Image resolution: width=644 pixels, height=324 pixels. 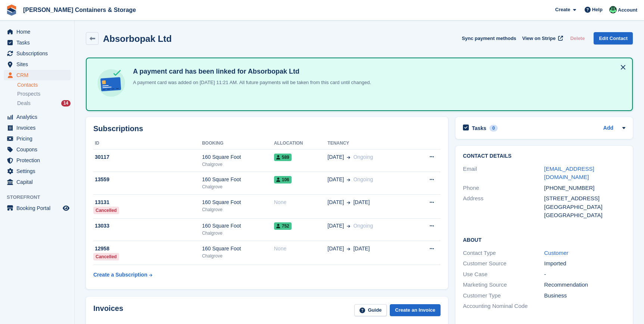 What do you see at coordinates (613, 38) in the screenshot?
I see `a: Edit Contact` at bounding box center [613, 38].